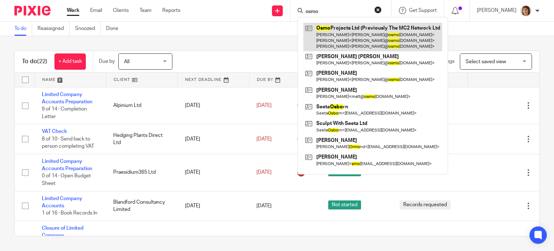 Image resolution: width=554 pixels, height=251 pixels. What do you see at coordinates (73, 10) in the screenshot?
I see `a: Work` at bounding box center [73, 10].